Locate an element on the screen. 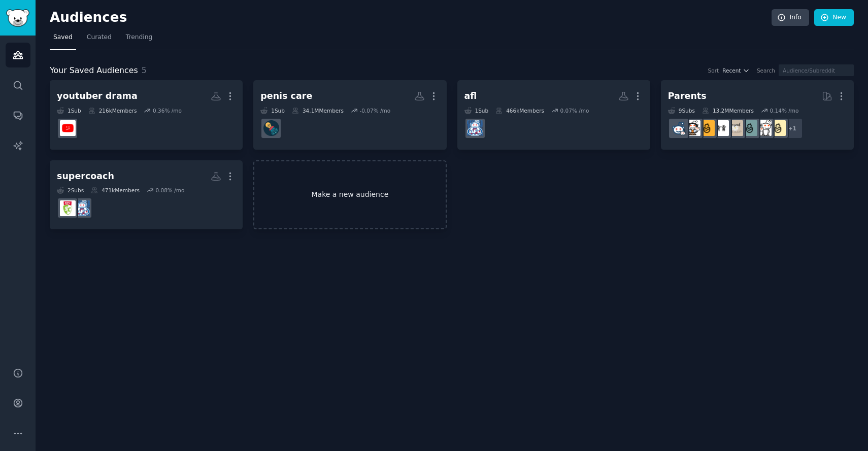 Image resolution: width=868 pixels, height=451 pixels. div: 0.36 % /mo is located at coordinates (167, 111).